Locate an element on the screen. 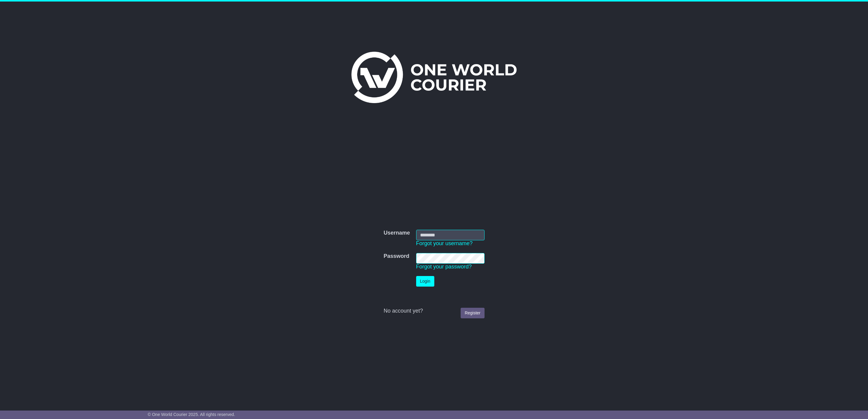  span: © One World Courier 2025. All rights reserved. is located at coordinates (191, 415).